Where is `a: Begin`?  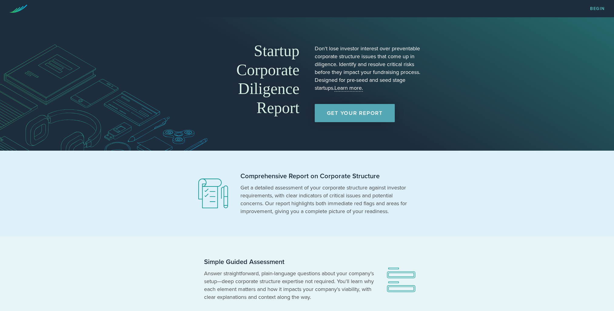
a: Begin is located at coordinates (597, 9).